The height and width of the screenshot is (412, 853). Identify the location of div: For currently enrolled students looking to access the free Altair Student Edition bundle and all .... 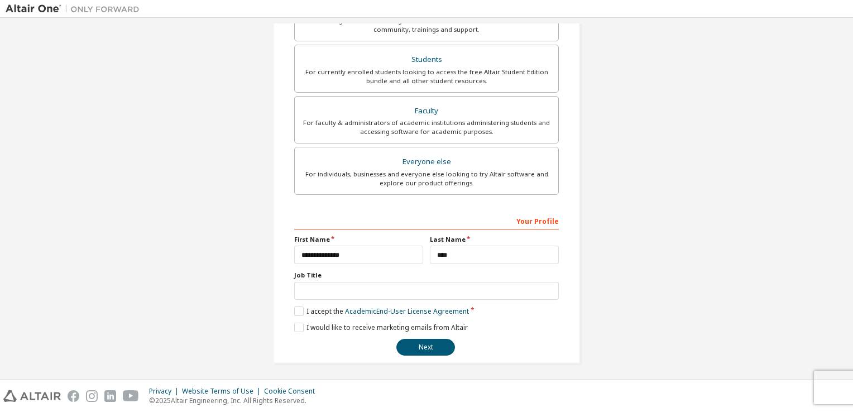
(427, 76).